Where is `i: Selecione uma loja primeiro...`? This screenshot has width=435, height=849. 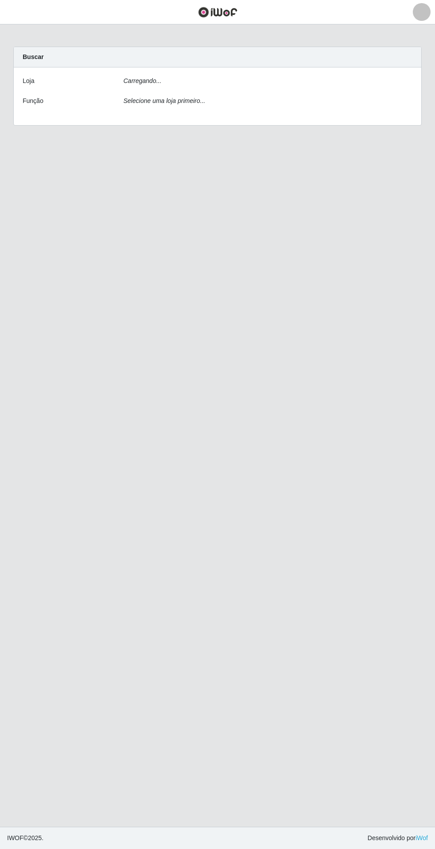
i: Selecione uma loja primeiro... is located at coordinates (164, 101).